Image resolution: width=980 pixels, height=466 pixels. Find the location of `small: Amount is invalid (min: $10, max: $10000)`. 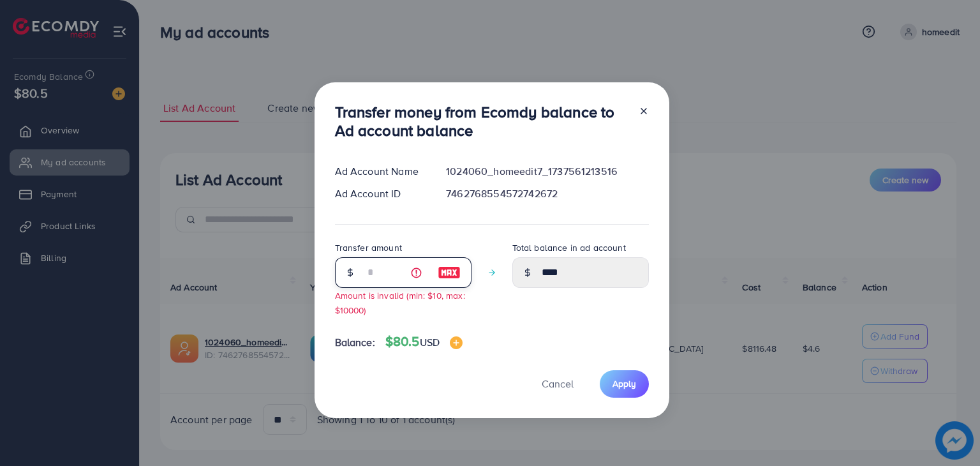

small: Amount is invalid (min: $10, max: $10000) is located at coordinates (400, 303).